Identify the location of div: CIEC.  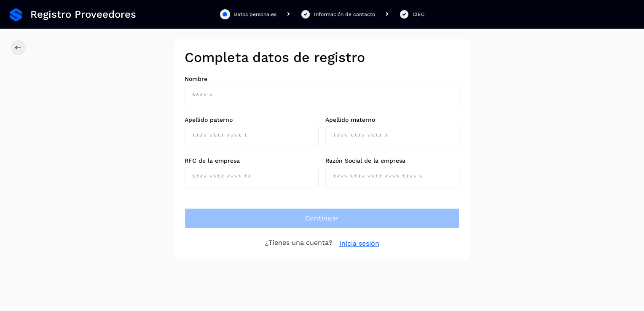
(418, 14).